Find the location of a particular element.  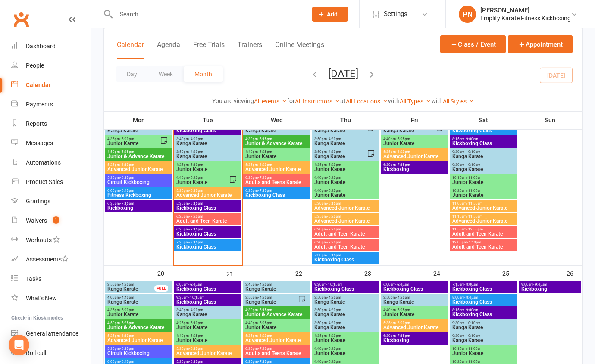

div: Workouts is located at coordinates (39, 240).